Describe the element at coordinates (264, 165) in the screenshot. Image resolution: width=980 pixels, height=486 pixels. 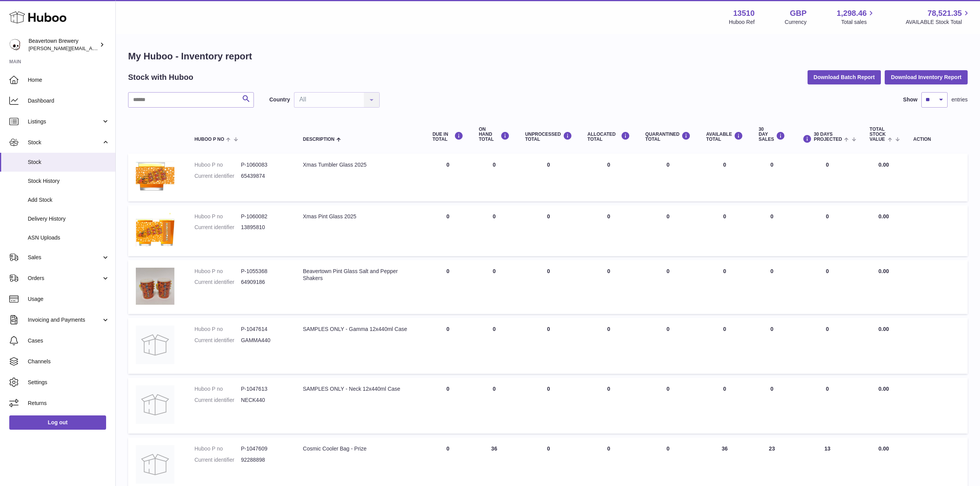
I see `dd: P-1060083` at that location.